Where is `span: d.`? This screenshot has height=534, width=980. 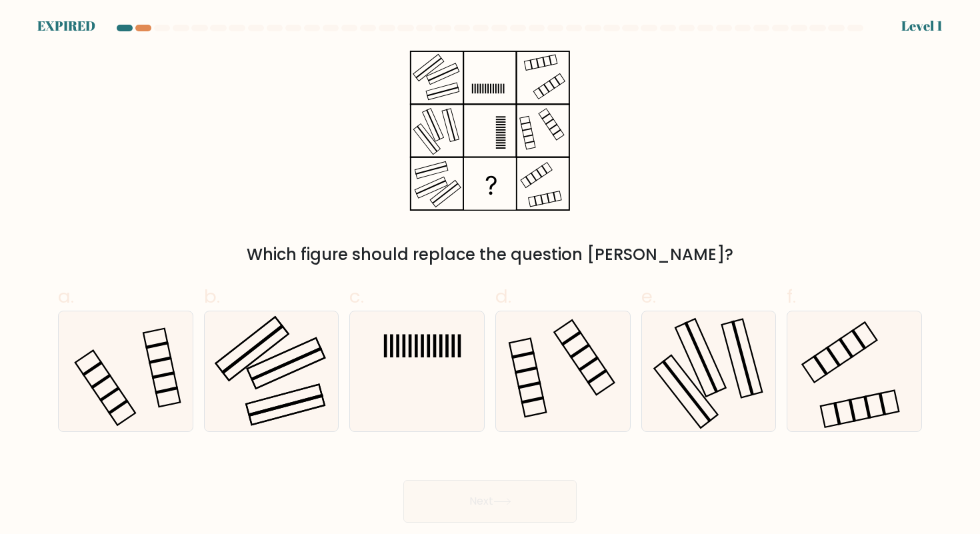
span: d. is located at coordinates (503, 295).